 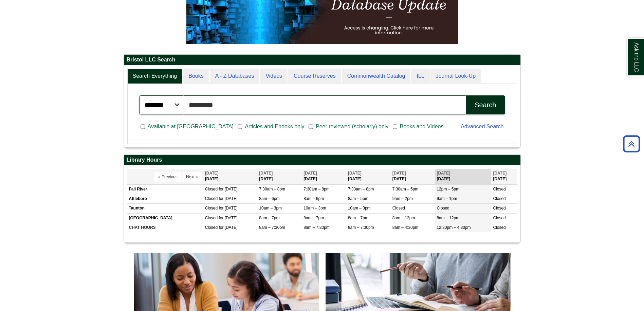 I want to click on h2: Bristol LLC Search, so click(x=322, y=60).